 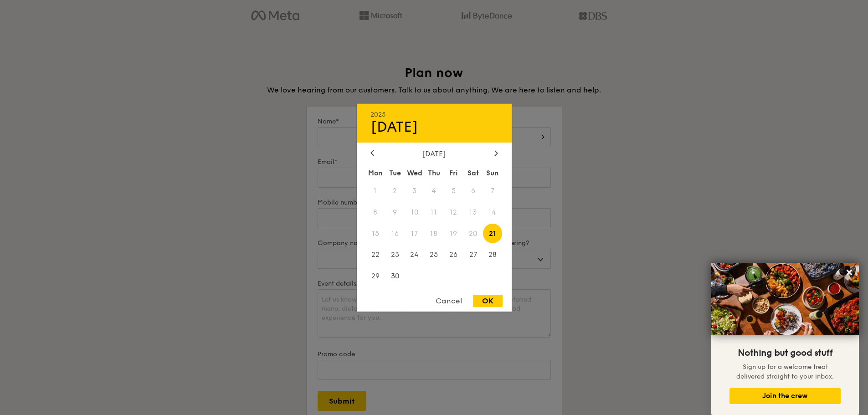 I want to click on div: Sun, so click(x=493, y=172).